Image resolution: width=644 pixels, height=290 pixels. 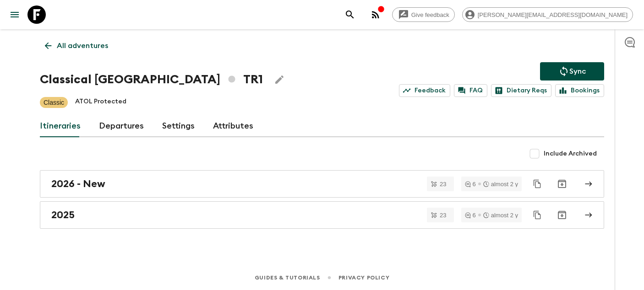 What do you see at coordinates (425, 91) in the screenshot?
I see `a: Feedback` at bounding box center [425, 91].